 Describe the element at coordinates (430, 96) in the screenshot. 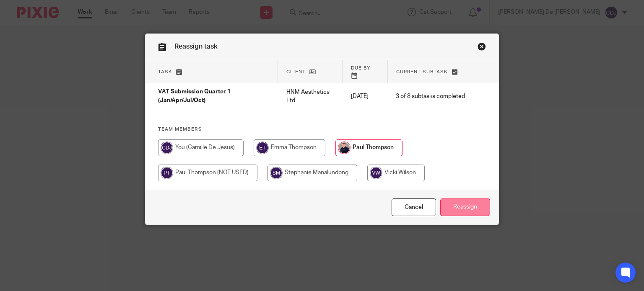

I see `td: 3 of 8 subtasks completed` at that location.